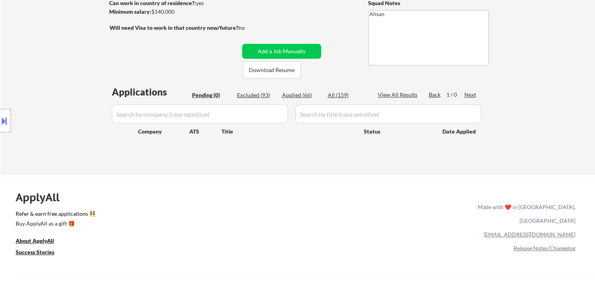 This screenshot has width=595, height=289. What do you see at coordinates (388, 114) in the screenshot?
I see `input: Search by title (case sensitive)` at bounding box center [388, 114].